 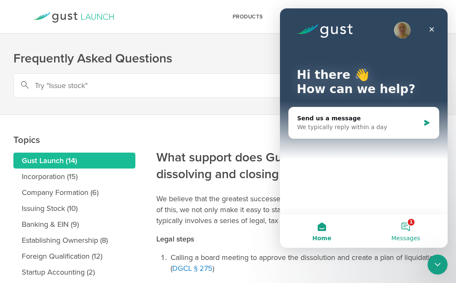 I want to click on a: Establishing Ownership (8), so click(x=74, y=240).